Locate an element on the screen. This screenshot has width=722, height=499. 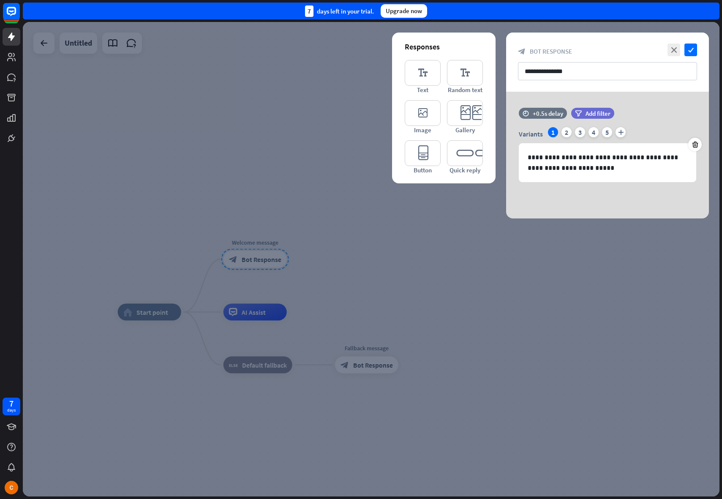
i: check is located at coordinates (690, 50).